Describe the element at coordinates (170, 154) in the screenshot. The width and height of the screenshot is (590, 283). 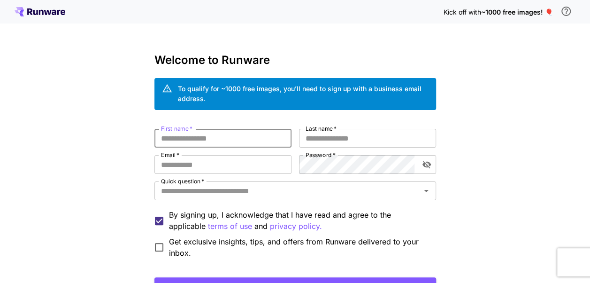
I see `label: Email` at that location.